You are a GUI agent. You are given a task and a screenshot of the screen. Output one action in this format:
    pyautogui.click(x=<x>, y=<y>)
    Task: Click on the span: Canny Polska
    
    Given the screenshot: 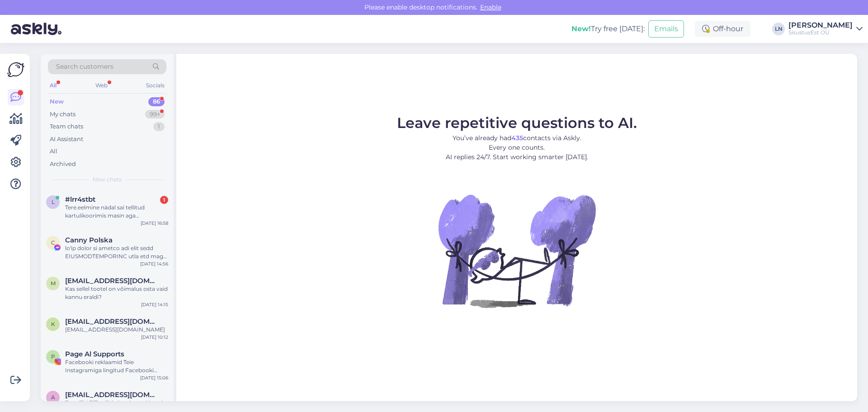 What is the action you would take?
    pyautogui.click(x=88, y=240)
    